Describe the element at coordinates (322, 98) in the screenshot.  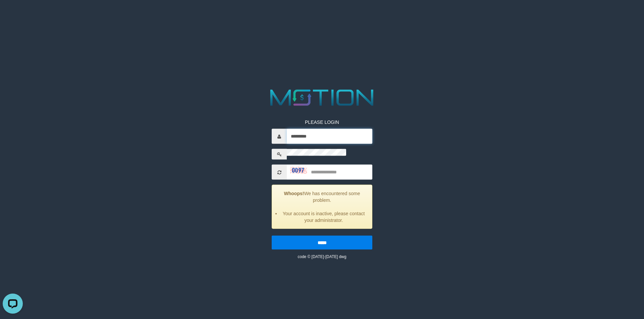
I see `img: MOTION_logo.png` at that location.